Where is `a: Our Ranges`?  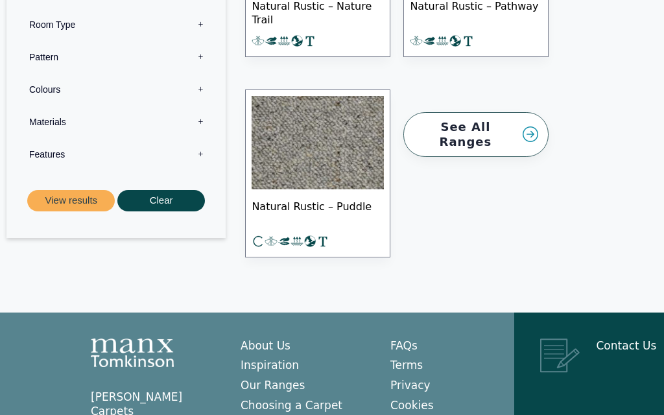 a: Our Ranges is located at coordinates (272, 385).